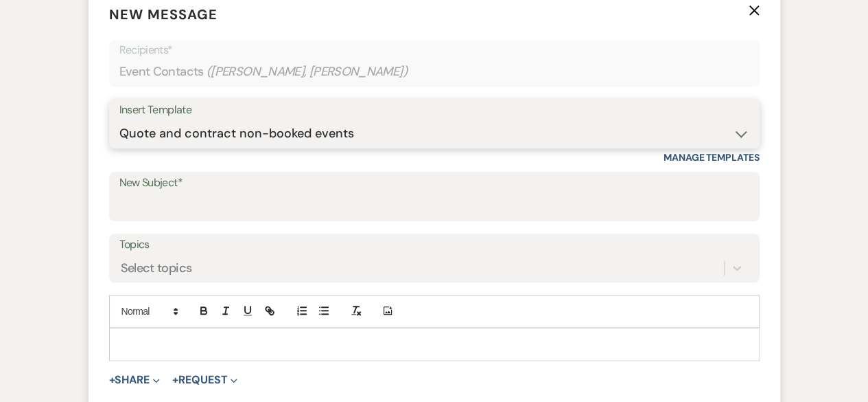 This screenshot has width=868, height=402. Describe the element at coordinates (434, 50) in the screenshot. I see `p: Recipients*` at that location.